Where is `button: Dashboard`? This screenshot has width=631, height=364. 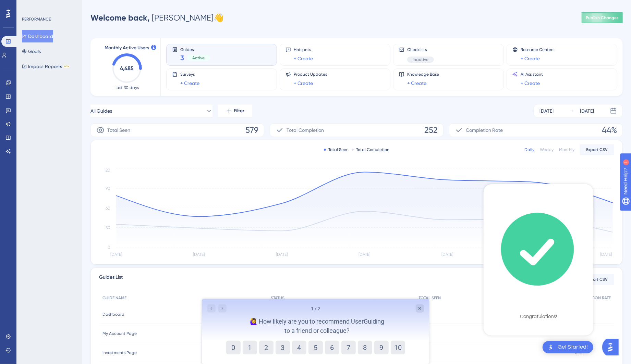
button: Dashboard is located at coordinates (37, 36).